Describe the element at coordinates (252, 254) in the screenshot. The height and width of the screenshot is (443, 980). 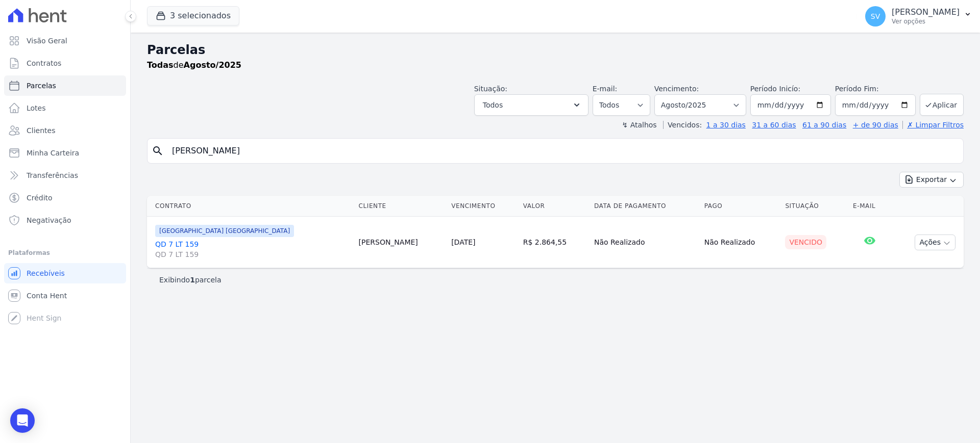
I see `span: QD 7 LT 159` at that location.